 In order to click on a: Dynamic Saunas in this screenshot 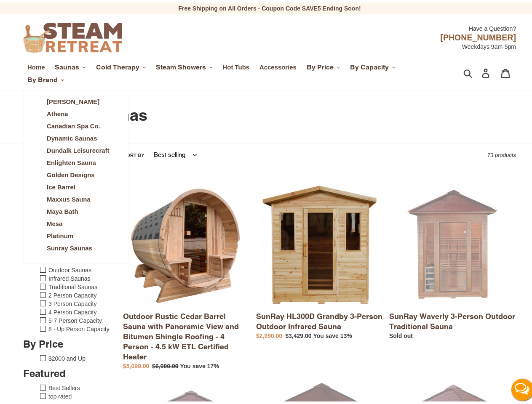, I will do `click(78, 136)`.